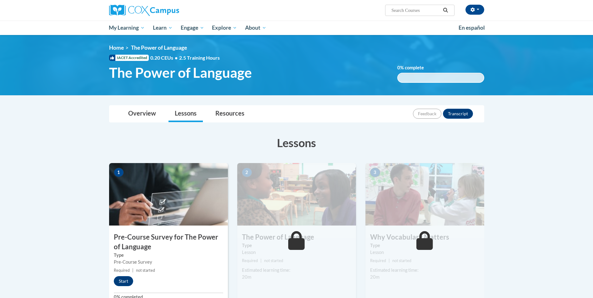 The height and width of the screenshot is (298, 593). What do you see at coordinates (169, 262) in the screenshot?
I see `div: Pre-Course Survey` at bounding box center [169, 262].